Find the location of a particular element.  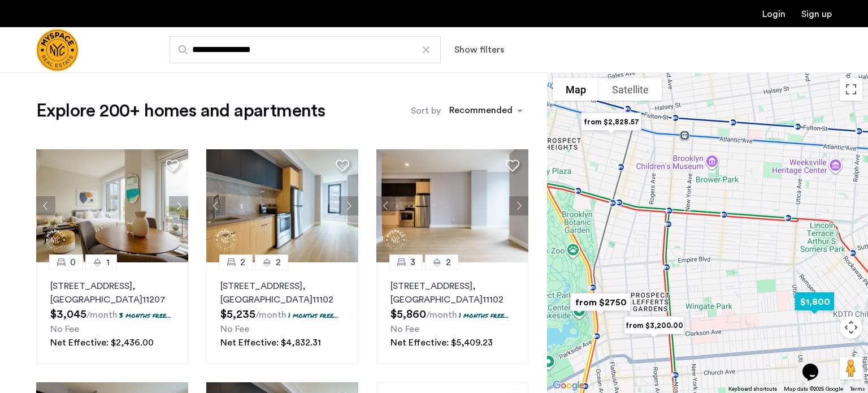

p: 3 months free... is located at coordinates (145, 315).